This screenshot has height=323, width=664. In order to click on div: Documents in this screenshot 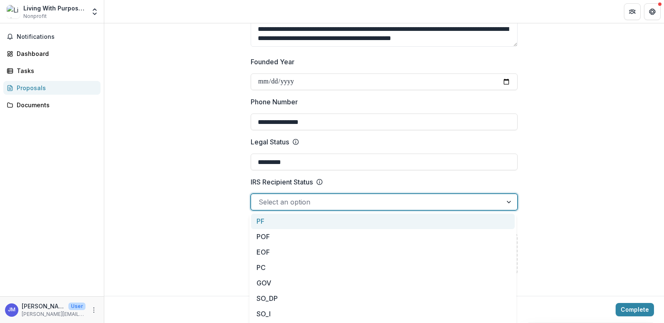, I will do `click(55, 105)`.